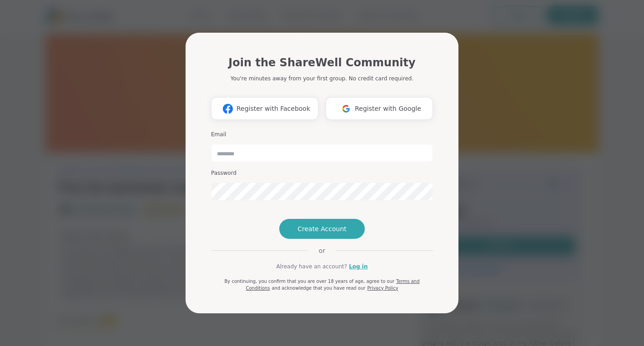 The height and width of the screenshot is (346, 644). I want to click on span: Register with Facebook, so click(273, 109).